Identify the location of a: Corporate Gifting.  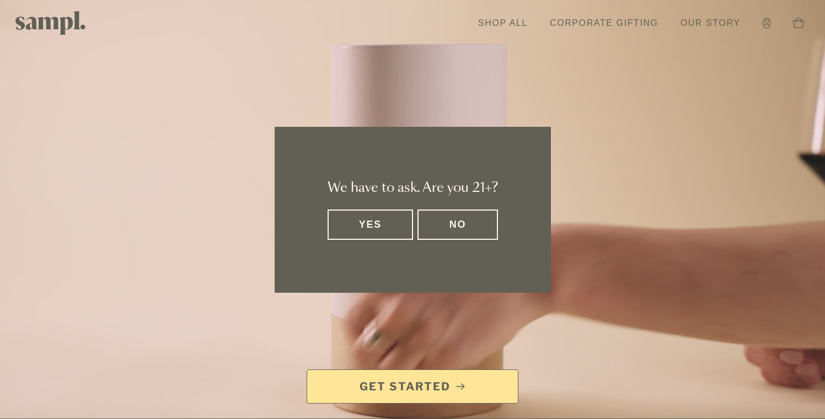
(604, 23).